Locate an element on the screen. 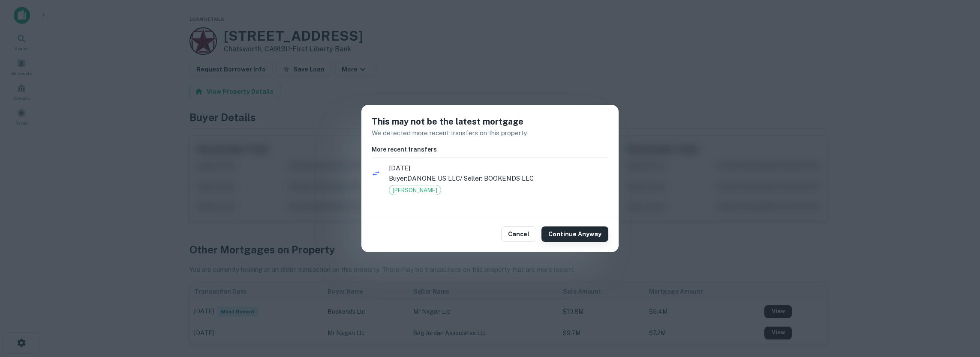 This screenshot has width=980, height=357. p: Buyer: DANONE US LLC / Seller: BOOKENDS LLC is located at coordinates (499, 178).